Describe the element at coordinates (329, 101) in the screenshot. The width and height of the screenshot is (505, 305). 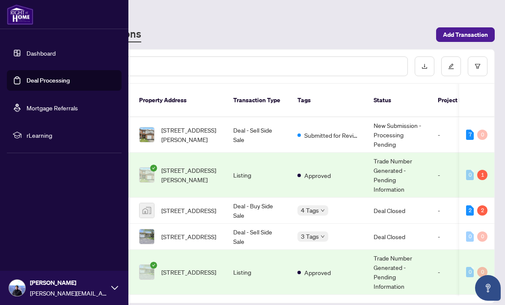
I see `th: Tags` at that location.